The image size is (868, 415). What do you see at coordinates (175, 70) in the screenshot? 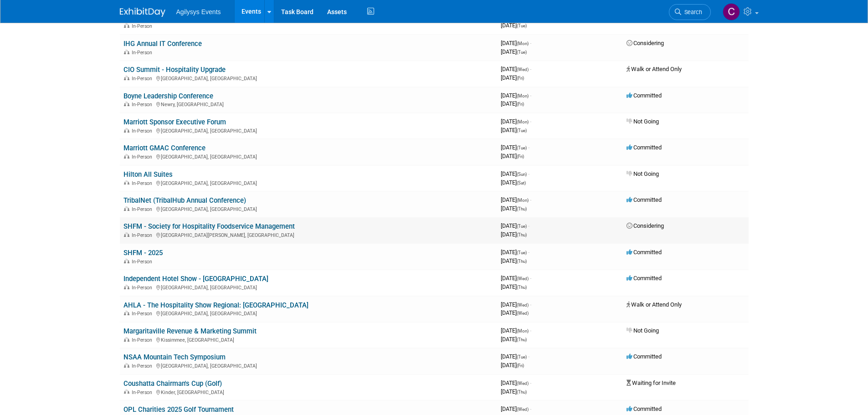
I see `a: CIO Summit - Hospitality Upgrade` at bounding box center [175, 70].